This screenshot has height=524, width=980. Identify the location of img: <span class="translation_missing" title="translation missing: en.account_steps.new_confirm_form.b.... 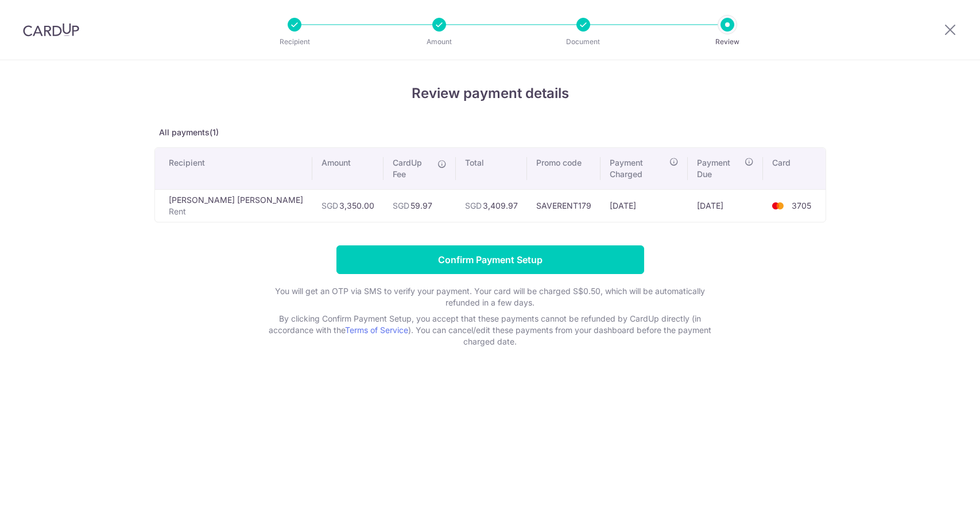
(778, 206).